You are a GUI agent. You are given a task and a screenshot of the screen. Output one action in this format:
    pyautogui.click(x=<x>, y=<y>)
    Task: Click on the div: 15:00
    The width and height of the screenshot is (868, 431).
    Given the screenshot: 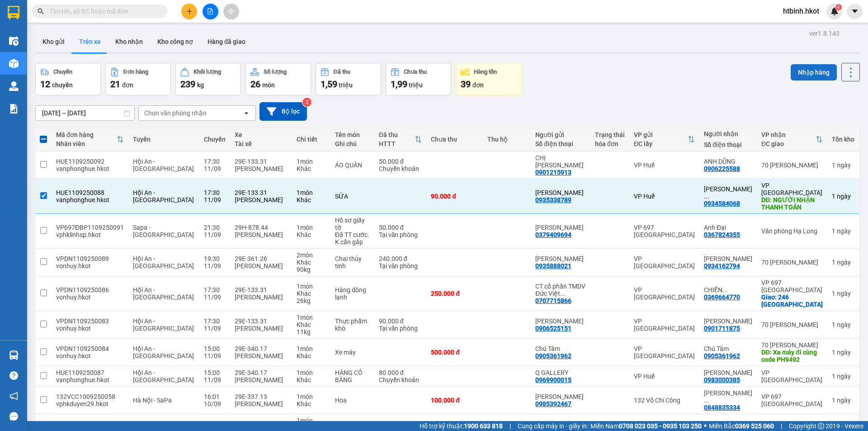 What is the action you would take?
    pyautogui.click(x=215, y=349)
    